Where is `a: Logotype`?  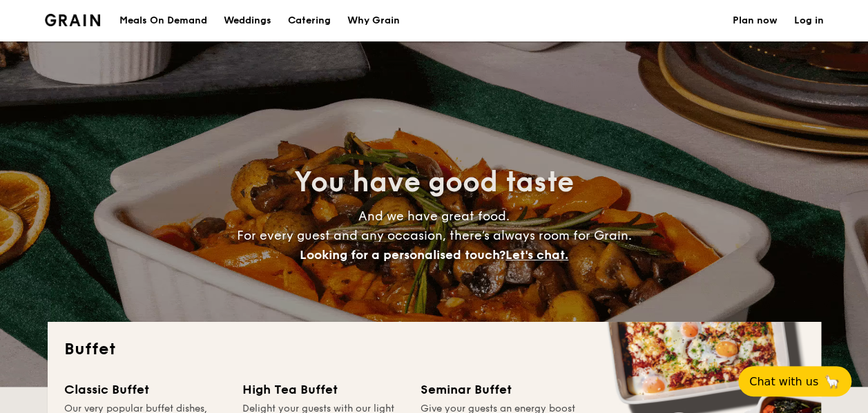 a: Logotype is located at coordinates (73, 20).